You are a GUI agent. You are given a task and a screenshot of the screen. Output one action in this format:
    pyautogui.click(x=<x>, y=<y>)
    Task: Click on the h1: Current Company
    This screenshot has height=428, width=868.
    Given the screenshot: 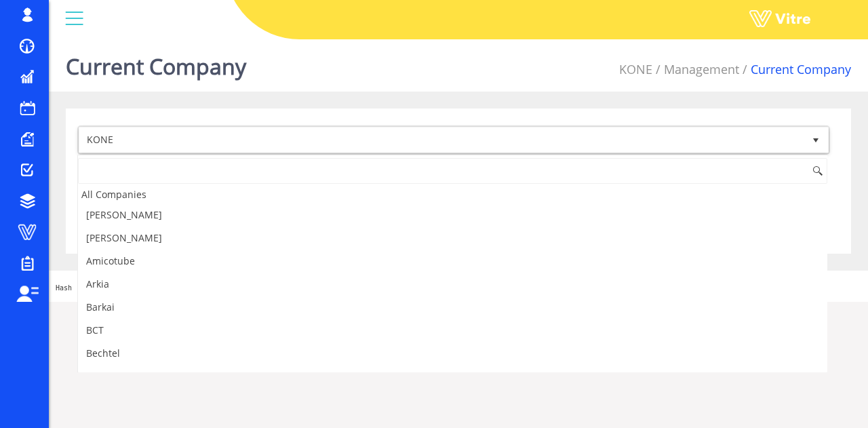 What is the action you would take?
    pyautogui.click(x=156, y=62)
    